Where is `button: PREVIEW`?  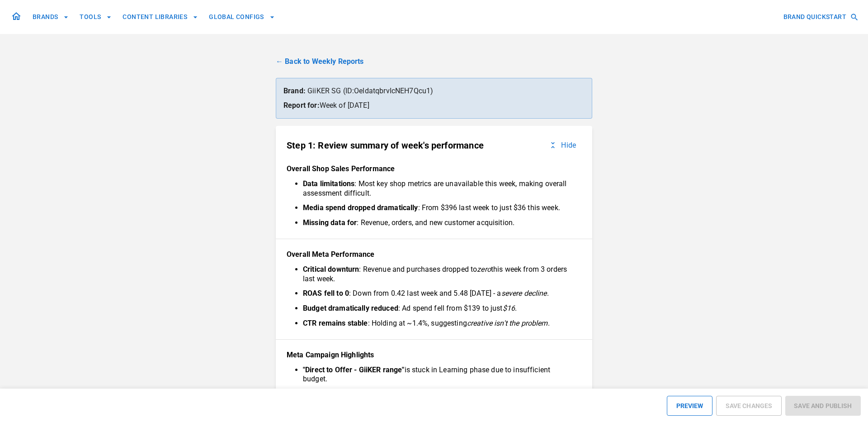
button: PREVIEW is located at coordinates (690, 406).